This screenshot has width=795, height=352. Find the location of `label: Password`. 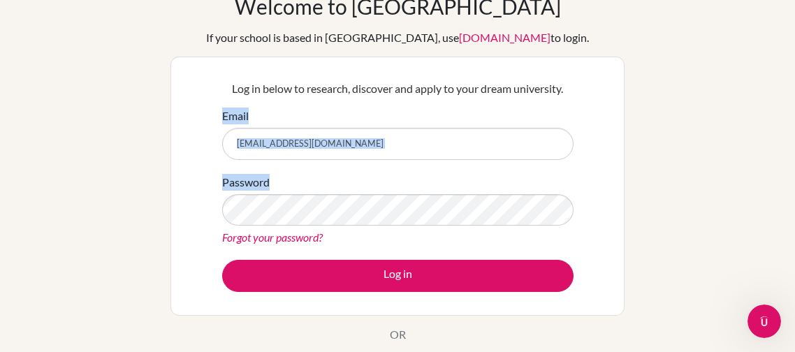

label: Password is located at coordinates (246, 182).